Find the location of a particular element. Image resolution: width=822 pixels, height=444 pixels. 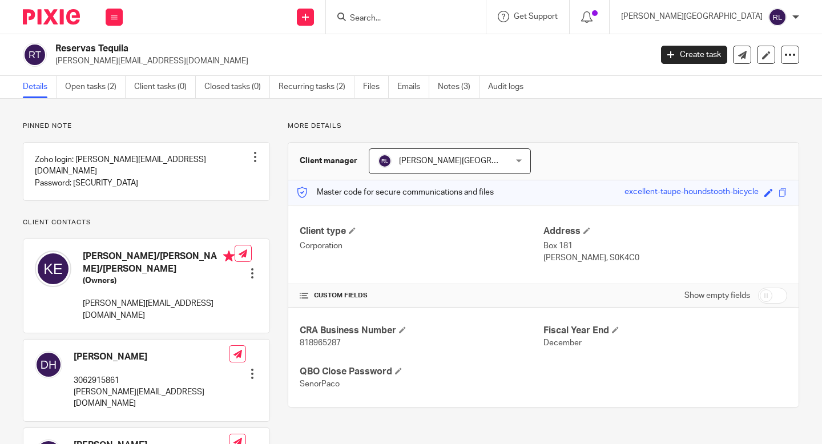

a: Create task is located at coordinates (694, 55).